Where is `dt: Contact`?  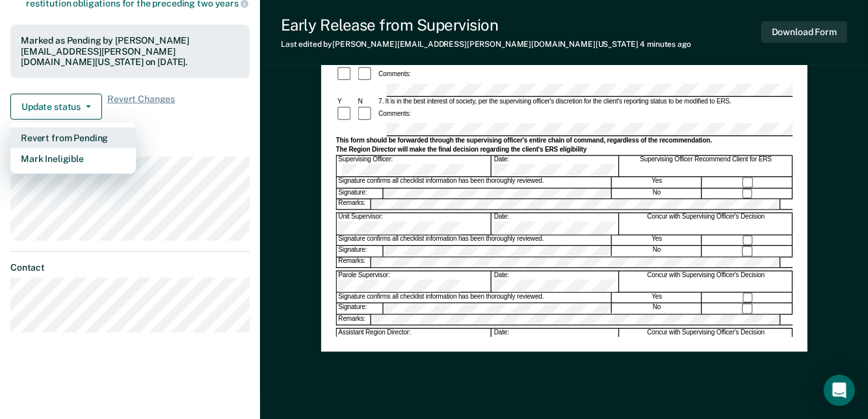 dt: Contact is located at coordinates (130, 267).